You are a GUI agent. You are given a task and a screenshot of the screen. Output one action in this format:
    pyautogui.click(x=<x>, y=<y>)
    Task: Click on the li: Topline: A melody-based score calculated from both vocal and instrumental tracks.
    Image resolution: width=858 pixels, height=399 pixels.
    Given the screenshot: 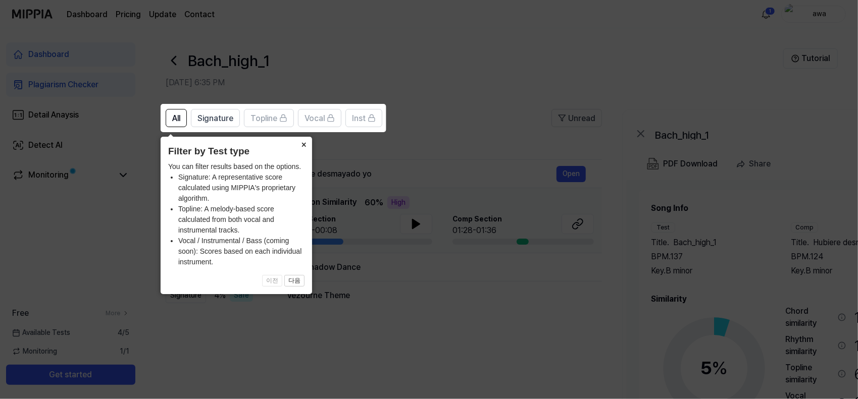 What is the action you would take?
    pyautogui.click(x=241, y=220)
    